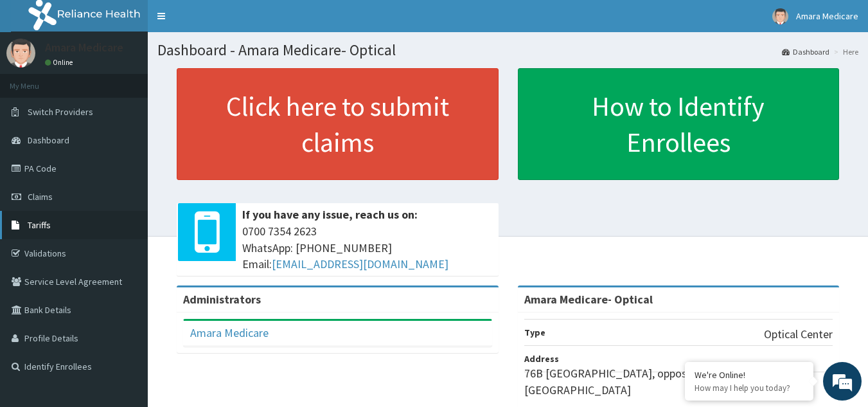 The width and height of the screenshot is (868, 407). I want to click on p: How may I help you today?, so click(749, 388).